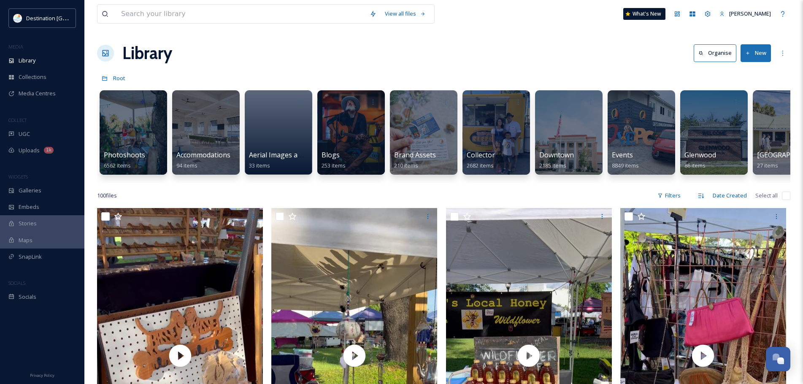 The height and width of the screenshot is (384, 803). What do you see at coordinates (107, 195) in the screenshot?
I see `span: 100 file s` at bounding box center [107, 195].